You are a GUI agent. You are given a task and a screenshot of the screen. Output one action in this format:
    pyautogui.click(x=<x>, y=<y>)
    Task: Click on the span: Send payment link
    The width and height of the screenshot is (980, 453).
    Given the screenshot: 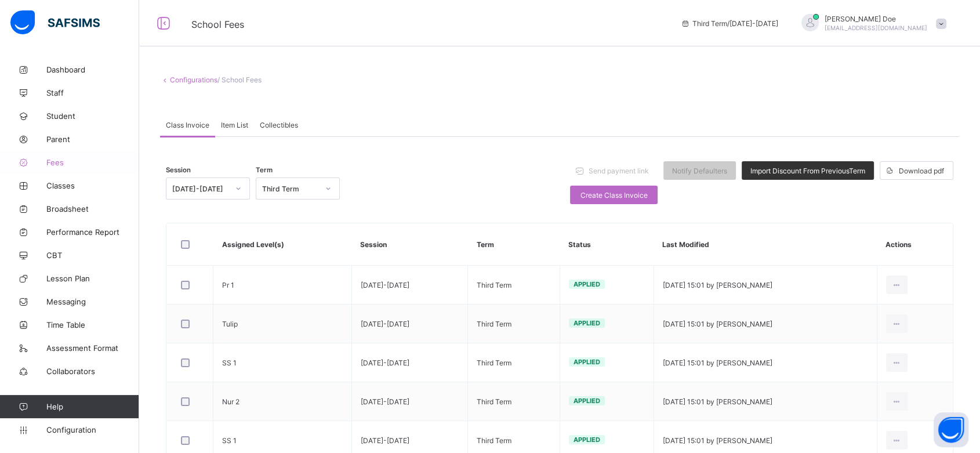 What is the action you would take?
    pyautogui.click(x=619, y=171)
    